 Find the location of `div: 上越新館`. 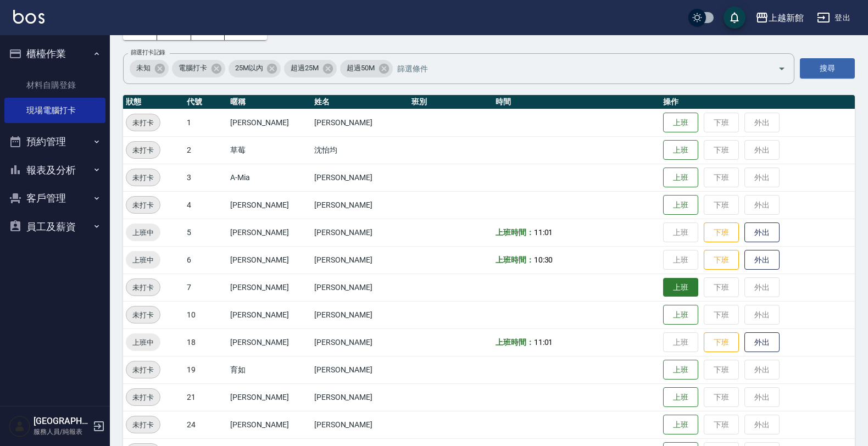

div: 上越新館 is located at coordinates (786, 18).